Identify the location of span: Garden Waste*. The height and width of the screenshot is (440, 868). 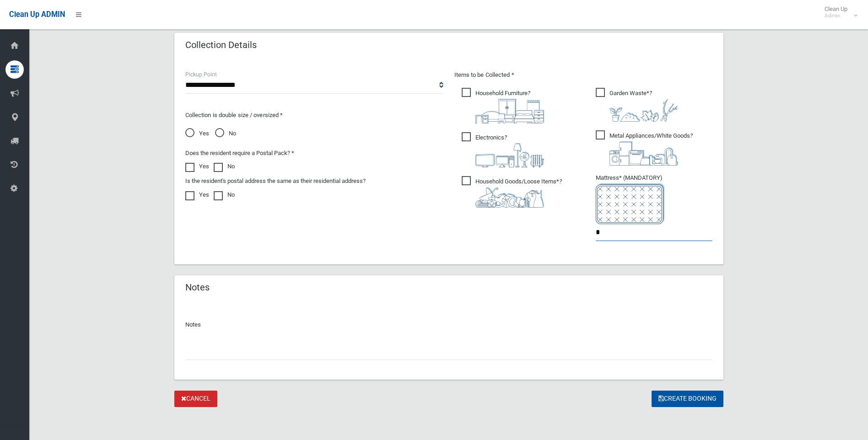
(637, 105).